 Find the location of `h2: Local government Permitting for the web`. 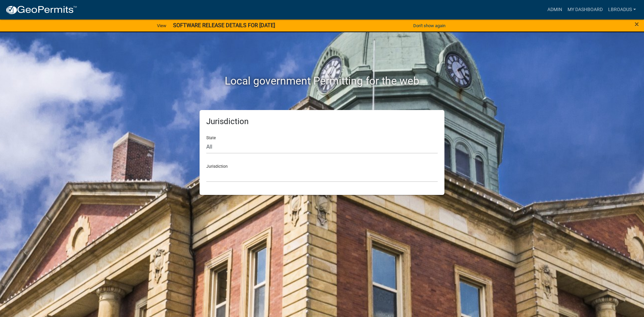

h2: Local government Permitting for the web is located at coordinates (322, 81).